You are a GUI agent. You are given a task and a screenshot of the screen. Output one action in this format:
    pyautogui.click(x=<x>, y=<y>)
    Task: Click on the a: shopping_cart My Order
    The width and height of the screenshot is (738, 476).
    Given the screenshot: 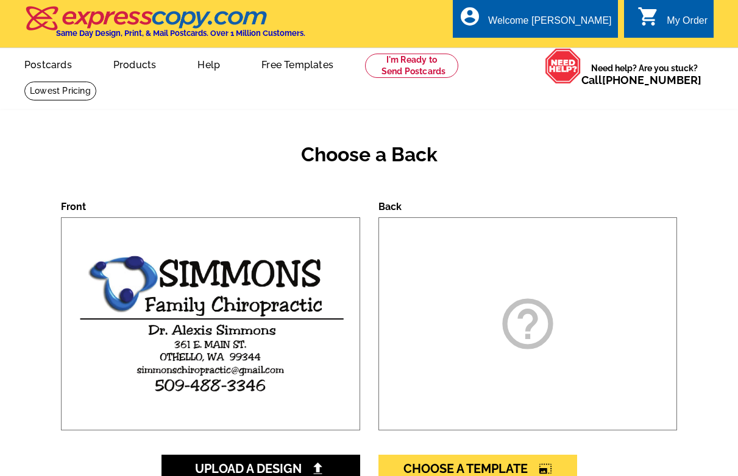 What is the action you would take?
    pyautogui.click(x=672, y=21)
    